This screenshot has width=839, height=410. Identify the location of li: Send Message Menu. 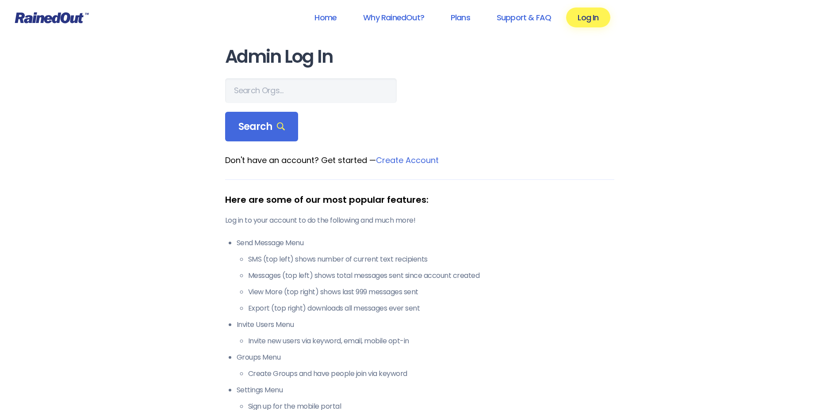
(425, 276).